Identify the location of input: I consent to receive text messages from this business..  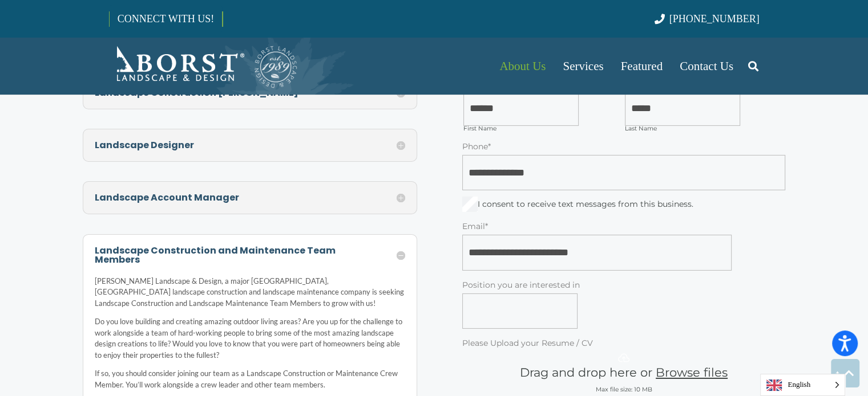
(470, 204).